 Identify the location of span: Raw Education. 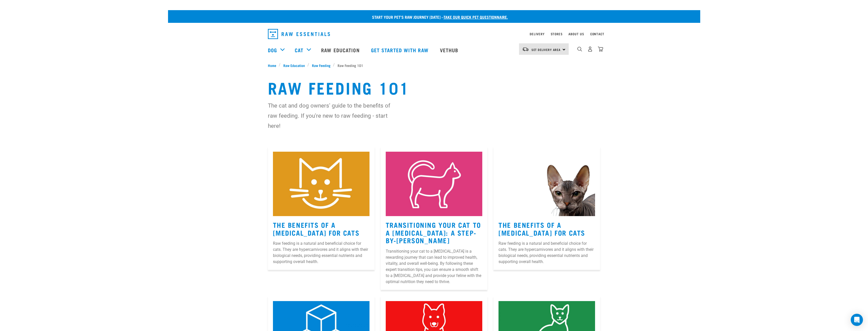
(294, 65).